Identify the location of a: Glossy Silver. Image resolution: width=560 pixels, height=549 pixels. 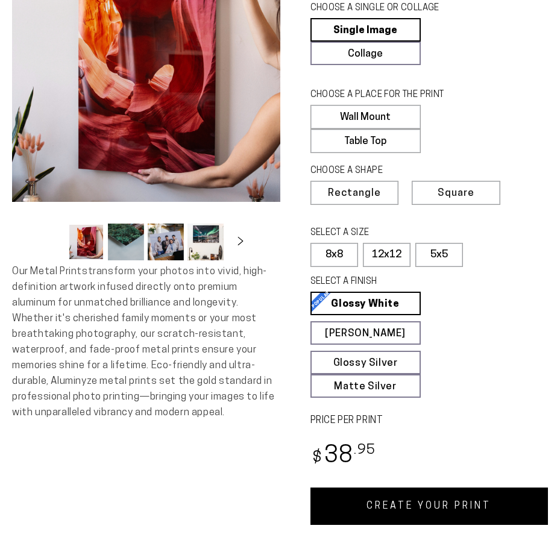
(365, 362).